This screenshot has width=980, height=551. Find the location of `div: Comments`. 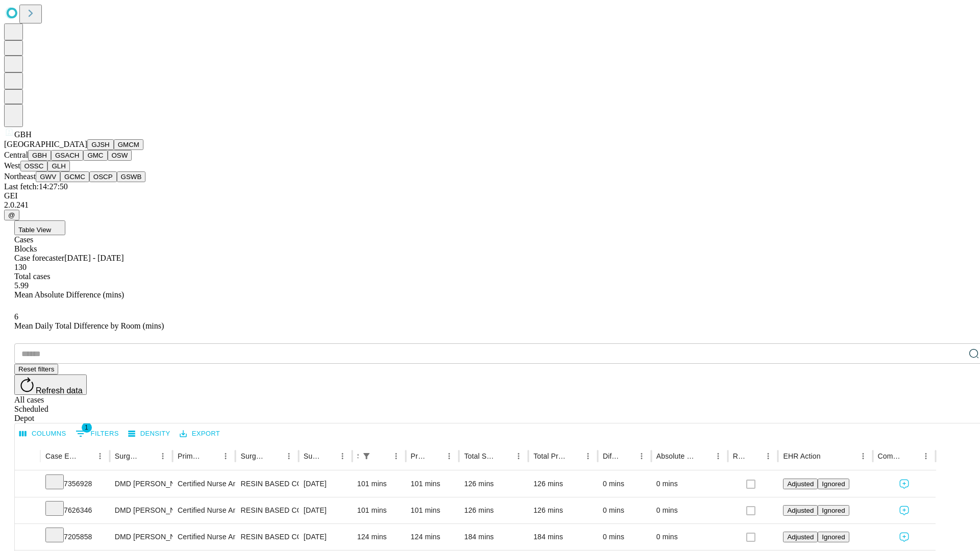

div: Comments is located at coordinates (890, 456).